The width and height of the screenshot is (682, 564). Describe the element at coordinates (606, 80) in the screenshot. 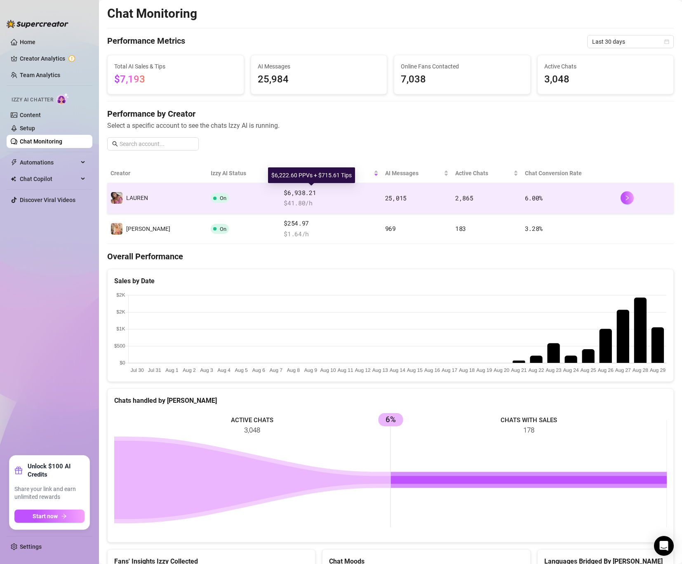

I see `span: 3,048` at that location.